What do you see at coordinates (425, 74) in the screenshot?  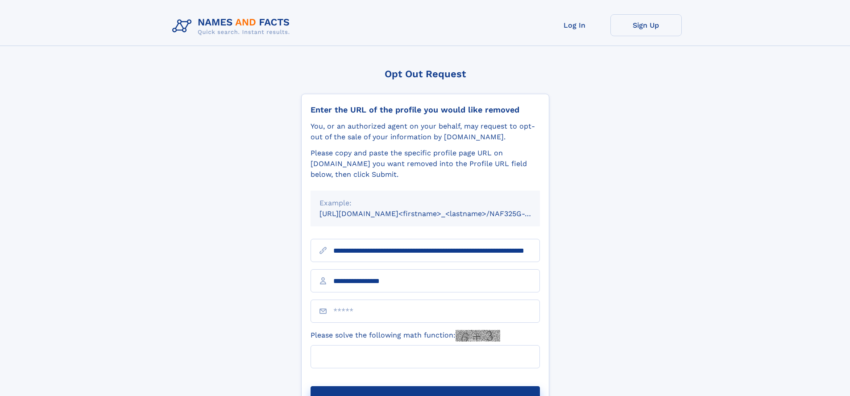 I see `div: Opt Out Request` at bounding box center [425, 74].